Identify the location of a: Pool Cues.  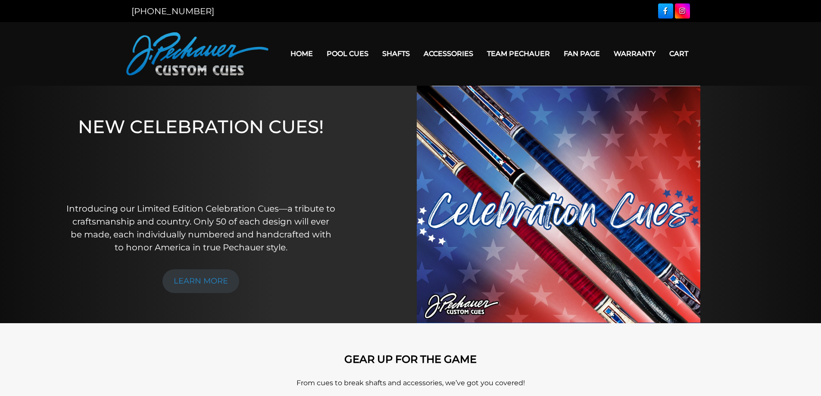
(348, 53).